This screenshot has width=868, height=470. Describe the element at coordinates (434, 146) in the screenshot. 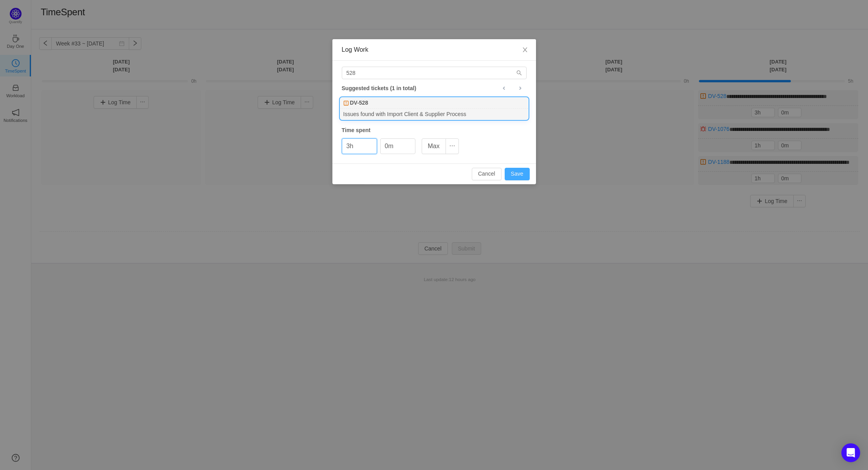

I see `button: Max` at that location.